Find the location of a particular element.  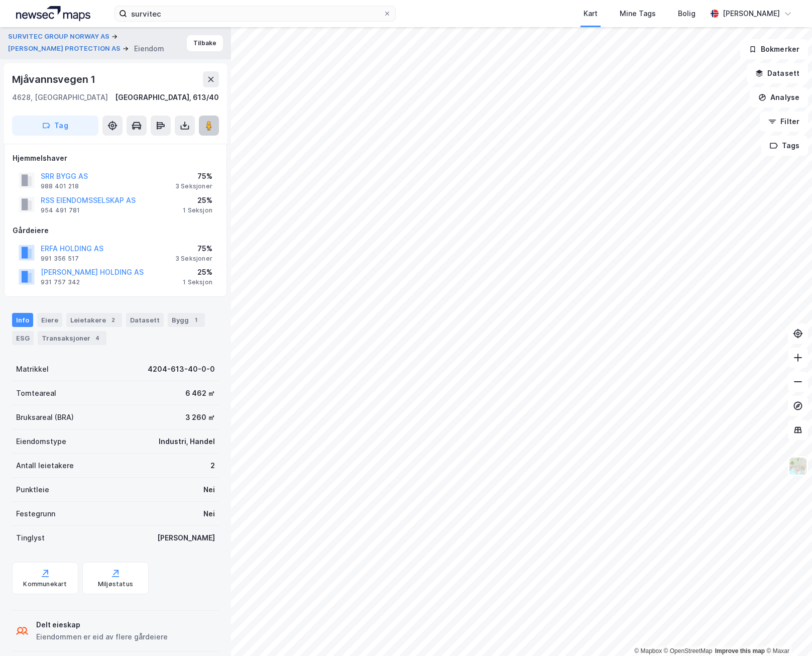

div: ESG is located at coordinates (22, 338).